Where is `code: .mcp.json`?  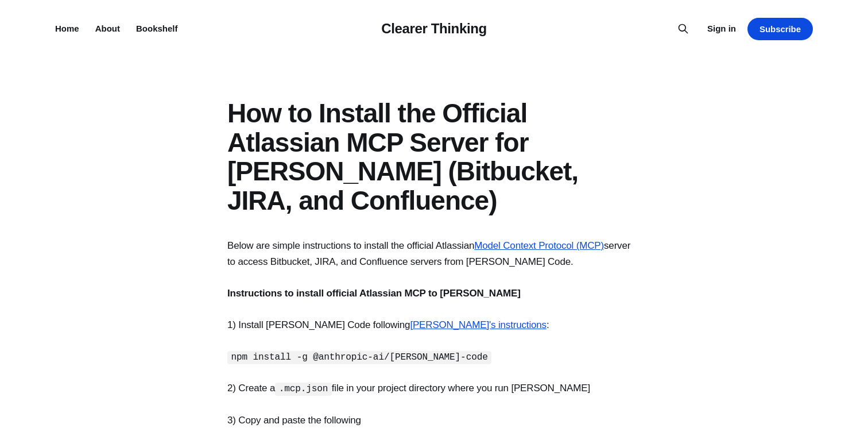 code: .mcp.json is located at coordinates (303, 389).